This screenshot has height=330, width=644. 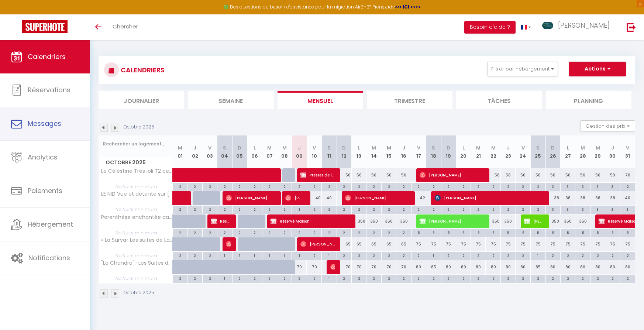 What do you see at coordinates (631, 27) in the screenshot?
I see `img: logout` at bounding box center [631, 27].